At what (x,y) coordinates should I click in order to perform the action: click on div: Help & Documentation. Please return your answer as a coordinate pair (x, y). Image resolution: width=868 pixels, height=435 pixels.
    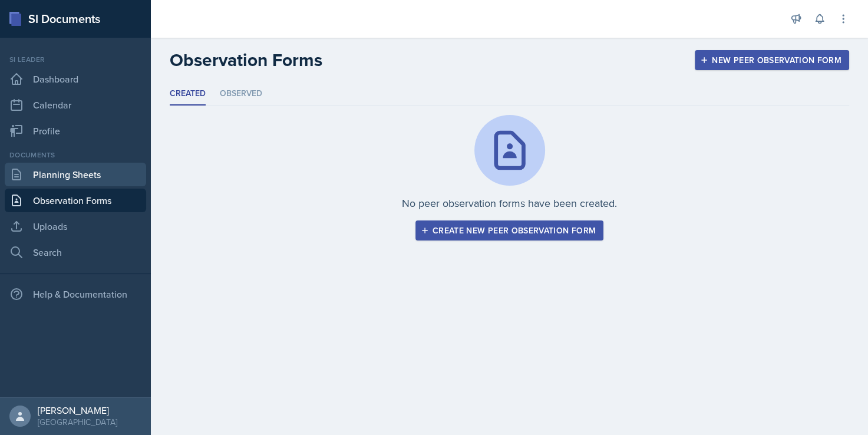
    Looking at the image, I should click on (76, 294).